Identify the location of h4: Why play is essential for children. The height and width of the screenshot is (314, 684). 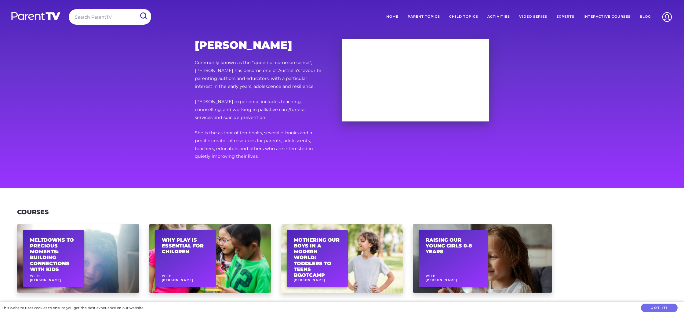
(205, 304).